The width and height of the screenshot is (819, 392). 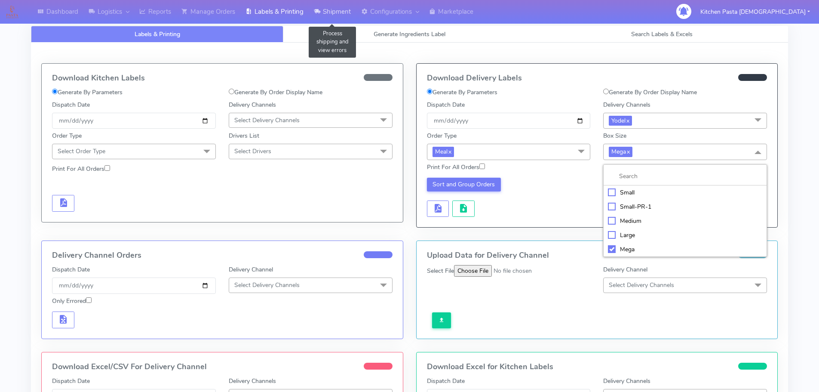 What do you see at coordinates (685, 249) in the screenshot?
I see `div: Mega` at bounding box center [685, 249].